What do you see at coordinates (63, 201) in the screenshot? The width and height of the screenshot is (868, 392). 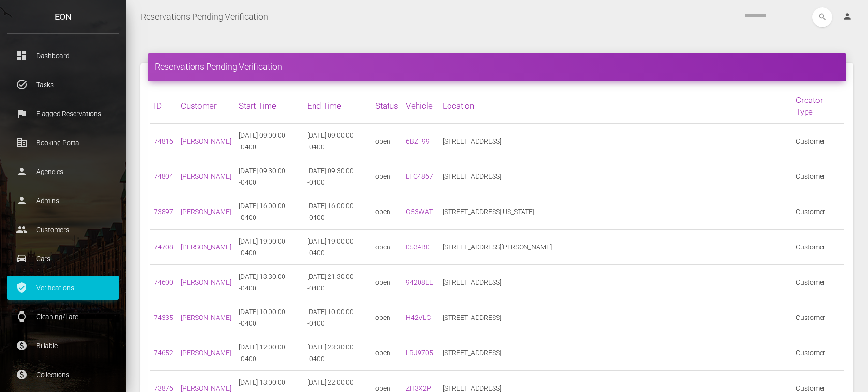 I see `a: person Admins` at bounding box center [63, 201].